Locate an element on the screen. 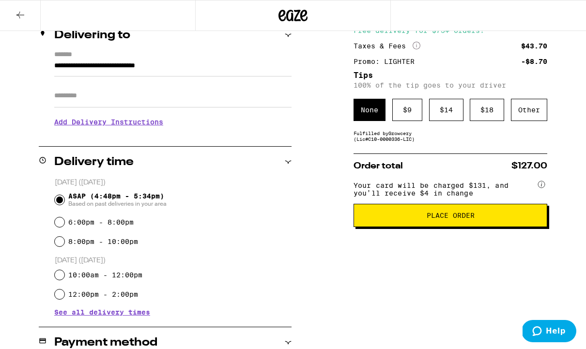 This screenshot has width=586, height=349. span: Place Order is located at coordinates (450, 215).